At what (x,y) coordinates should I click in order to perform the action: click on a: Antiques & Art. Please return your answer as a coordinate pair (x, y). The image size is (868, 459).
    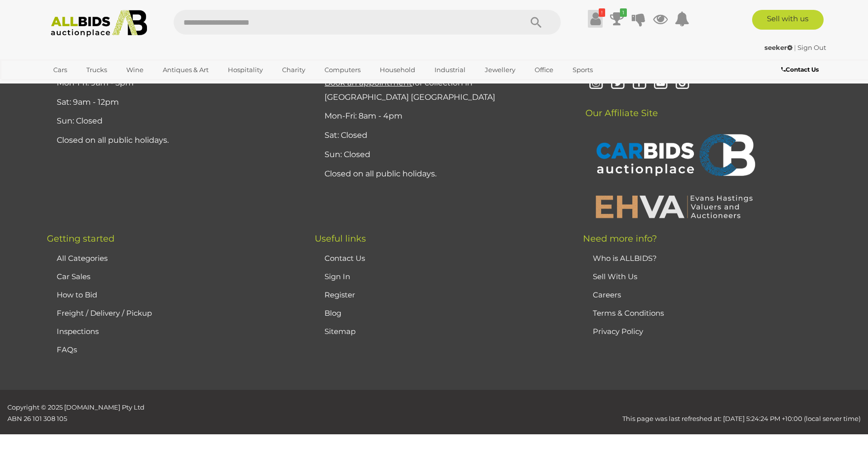
    Looking at the image, I should click on (185, 70).